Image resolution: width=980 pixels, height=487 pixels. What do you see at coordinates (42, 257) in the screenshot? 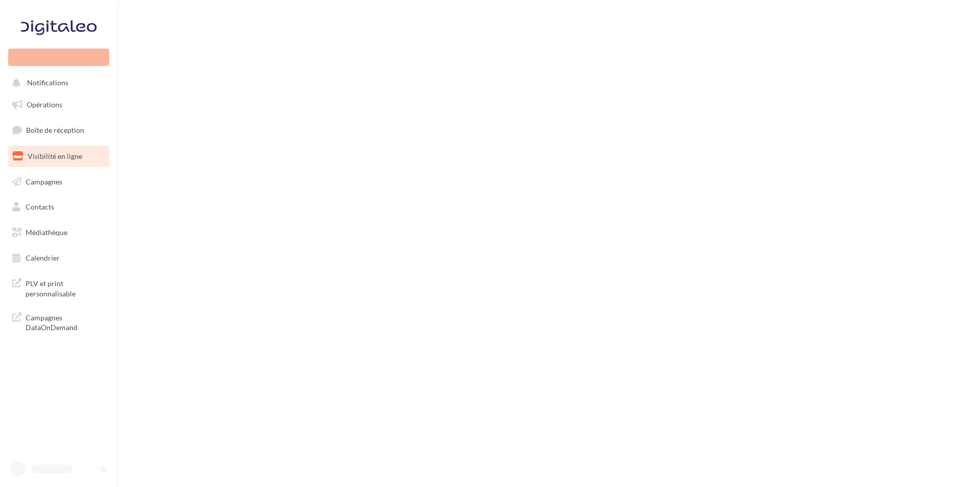
I see `span: Calendrier` at bounding box center [42, 257].